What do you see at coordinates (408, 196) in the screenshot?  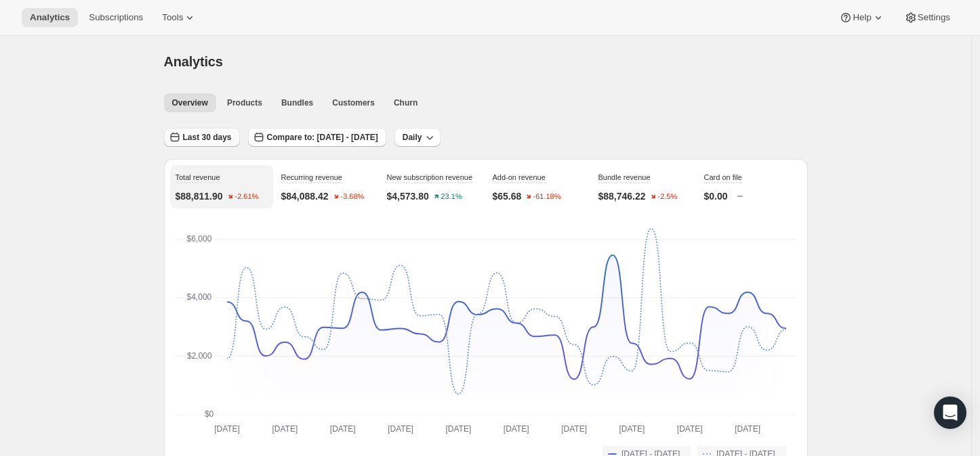 I see `p: $4,573.80` at bounding box center [408, 196].